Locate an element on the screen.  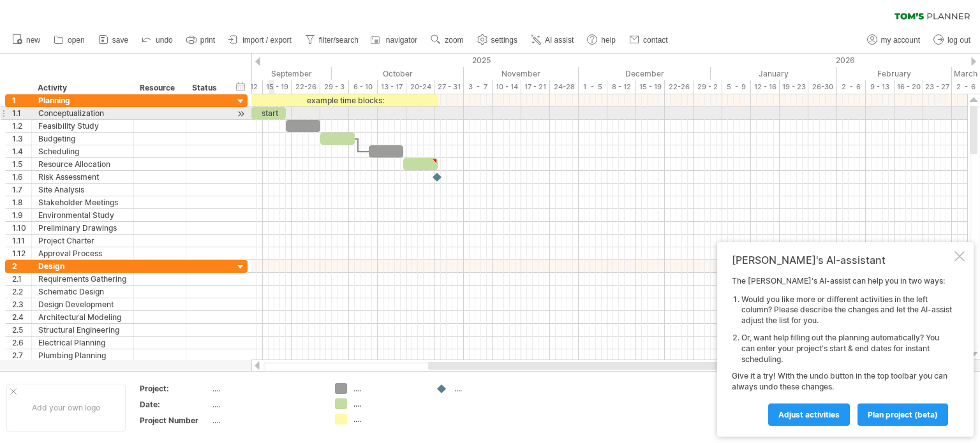
span: new is located at coordinates (33, 40).